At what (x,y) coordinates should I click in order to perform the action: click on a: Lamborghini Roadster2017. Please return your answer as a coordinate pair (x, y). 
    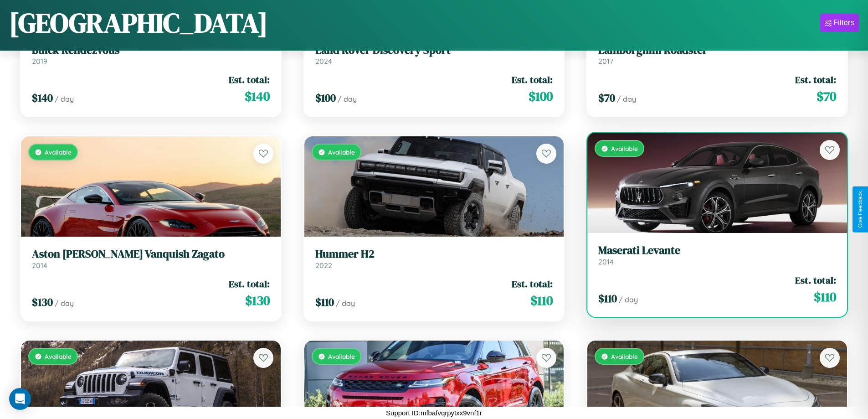
    Looking at the image, I should click on (718, 55).